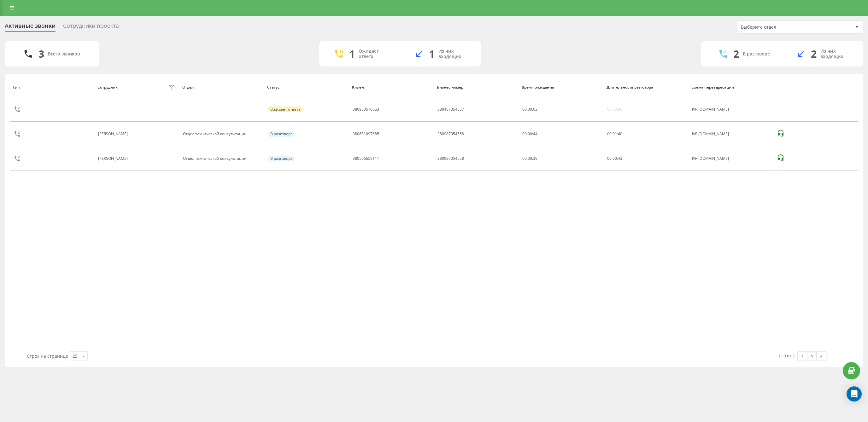 This screenshot has width=868, height=422. What do you see at coordinates (42, 54) in the screenshot?
I see `div: 3` at bounding box center [42, 54].